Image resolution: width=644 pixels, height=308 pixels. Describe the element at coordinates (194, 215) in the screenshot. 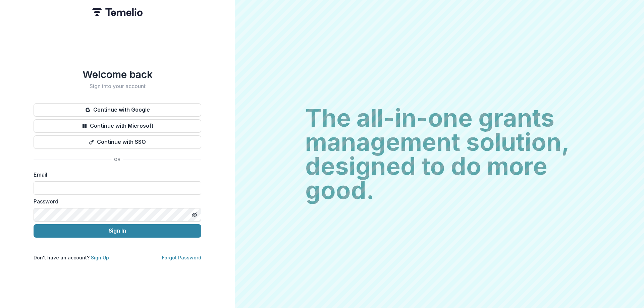

I see `button: Toggle password visibility` at that location.